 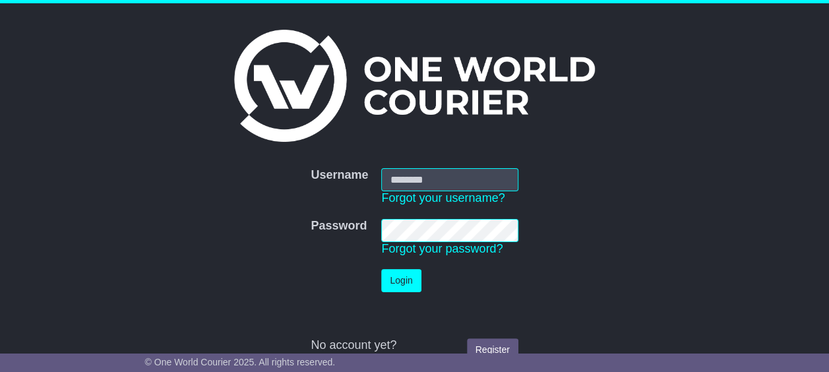 What do you see at coordinates (442, 198) in the screenshot?
I see `a: Forgot your username?` at bounding box center [442, 198].